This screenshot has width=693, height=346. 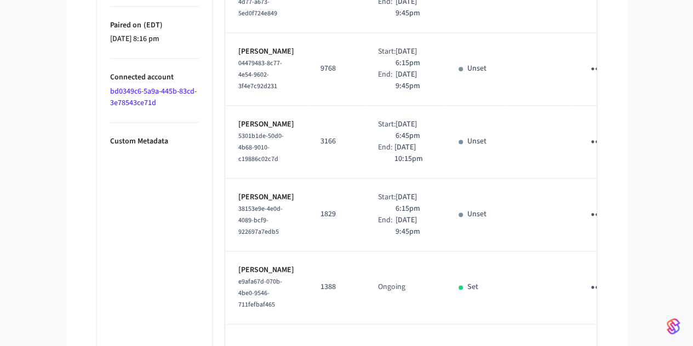 What do you see at coordinates (261, 147) in the screenshot?
I see `span: 5301b1de-50d0-4b68-9010-c19886c02c7d` at bounding box center [261, 147].